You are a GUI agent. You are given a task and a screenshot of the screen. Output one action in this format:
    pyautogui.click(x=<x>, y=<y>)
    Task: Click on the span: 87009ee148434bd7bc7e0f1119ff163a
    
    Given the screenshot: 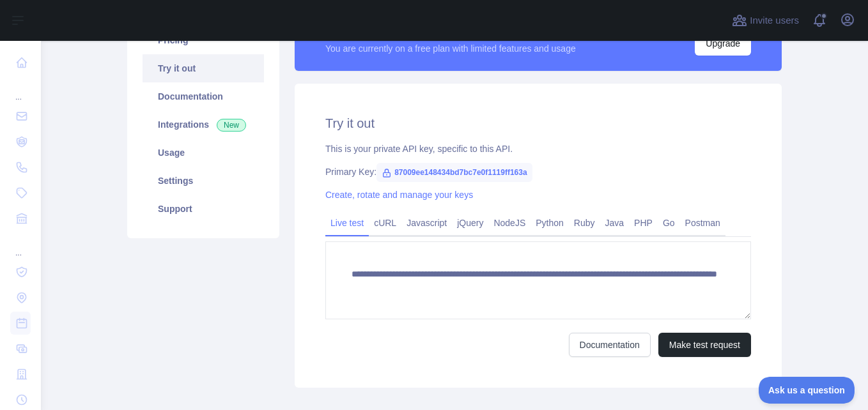 What is the action you would take?
    pyautogui.click(x=454, y=172)
    